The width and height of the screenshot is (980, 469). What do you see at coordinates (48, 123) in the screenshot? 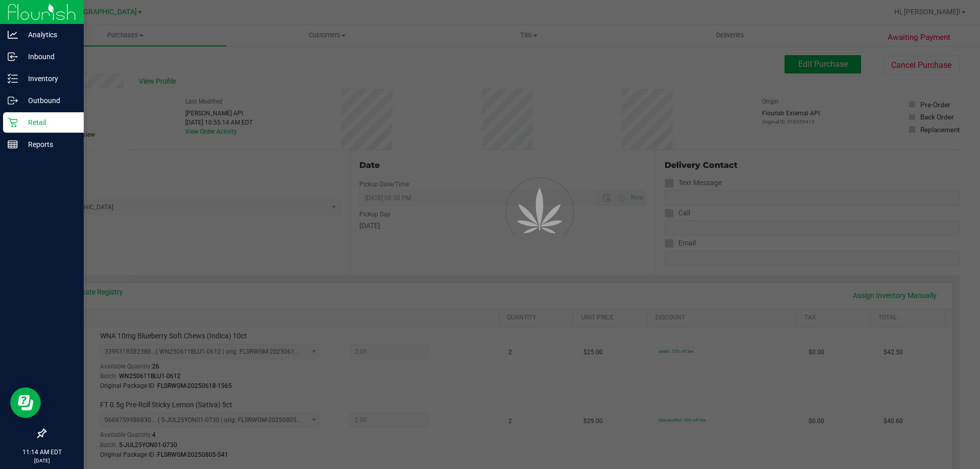
I see `p: Retail` at bounding box center [48, 123].